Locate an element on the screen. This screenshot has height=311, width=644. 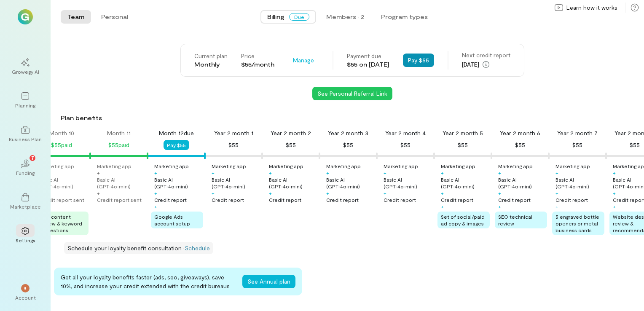
div: *Account is located at coordinates (25, 292).